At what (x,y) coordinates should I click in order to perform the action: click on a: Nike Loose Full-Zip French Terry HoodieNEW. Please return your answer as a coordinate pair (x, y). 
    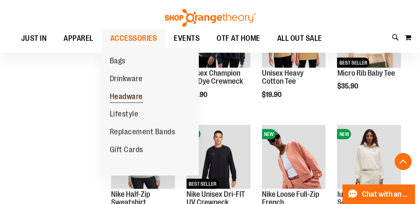
    Looking at the image, I should click on (294, 157).